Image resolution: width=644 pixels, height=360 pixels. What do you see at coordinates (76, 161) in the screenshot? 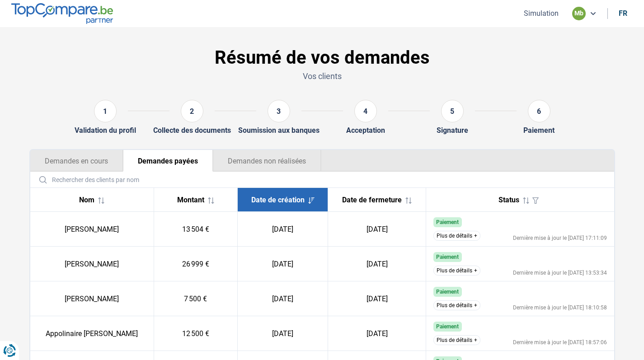
I see `button: Demandes en cours` at bounding box center [76, 161].